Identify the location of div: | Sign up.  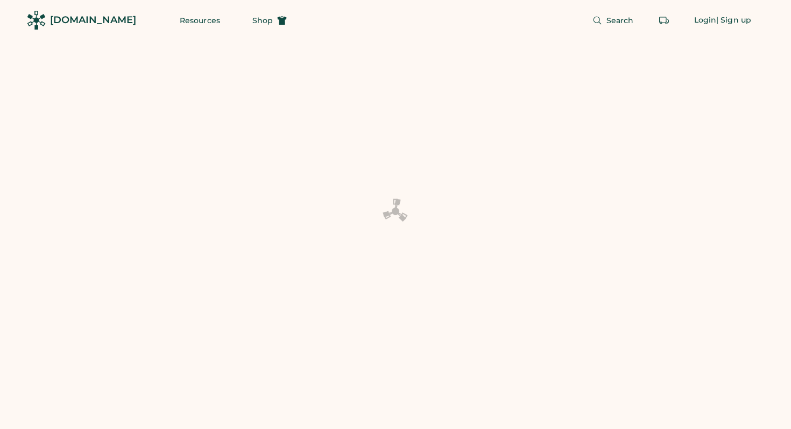
(733, 20).